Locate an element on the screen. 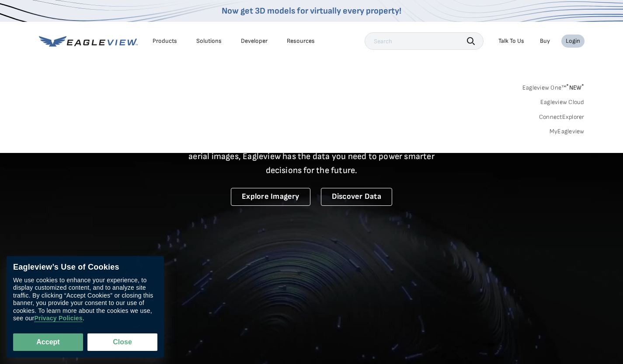 This screenshot has width=623, height=364. input: Search is located at coordinates (424, 41).